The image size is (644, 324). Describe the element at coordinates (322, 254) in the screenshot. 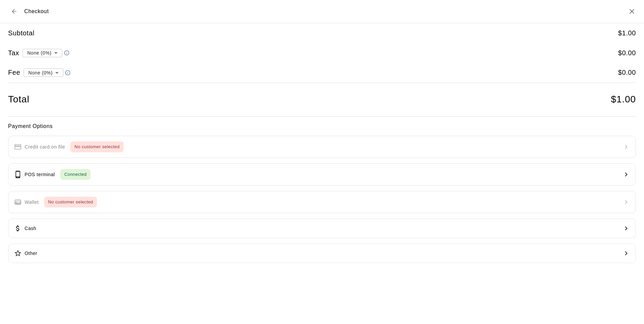

I see `button: Other` at that location.